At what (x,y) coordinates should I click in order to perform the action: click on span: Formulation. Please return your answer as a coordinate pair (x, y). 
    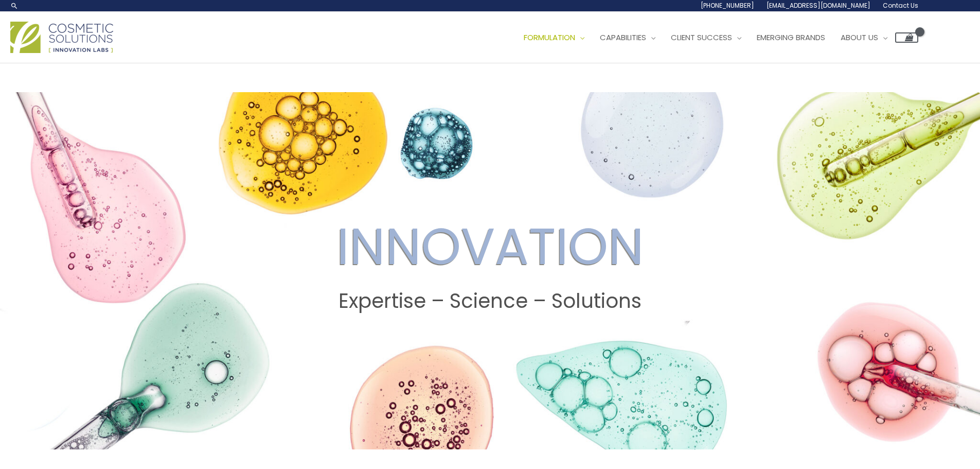
    Looking at the image, I should click on (549, 37).